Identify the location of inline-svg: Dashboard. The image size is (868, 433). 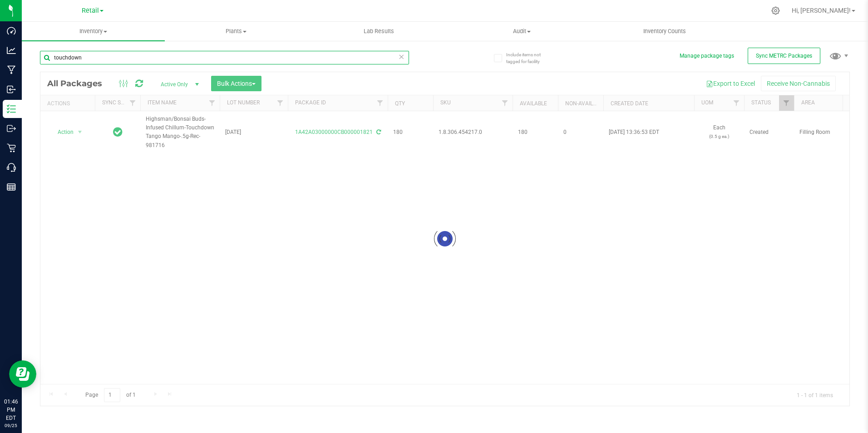
(11, 31).